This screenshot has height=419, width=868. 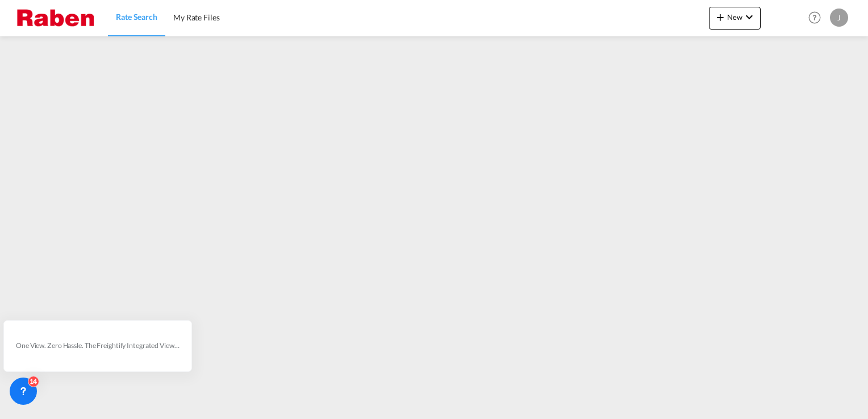 What do you see at coordinates (734, 18) in the screenshot?
I see `button: icon-plus 400-fgNewicon-chevron-down` at bounding box center [734, 18].